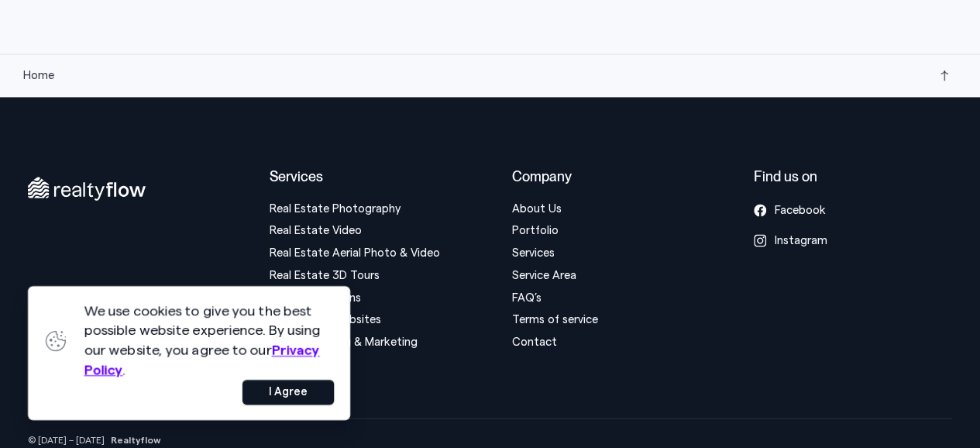 The width and height of the screenshot is (980, 448). I want to click on a: Instagram, so click(813, 240).